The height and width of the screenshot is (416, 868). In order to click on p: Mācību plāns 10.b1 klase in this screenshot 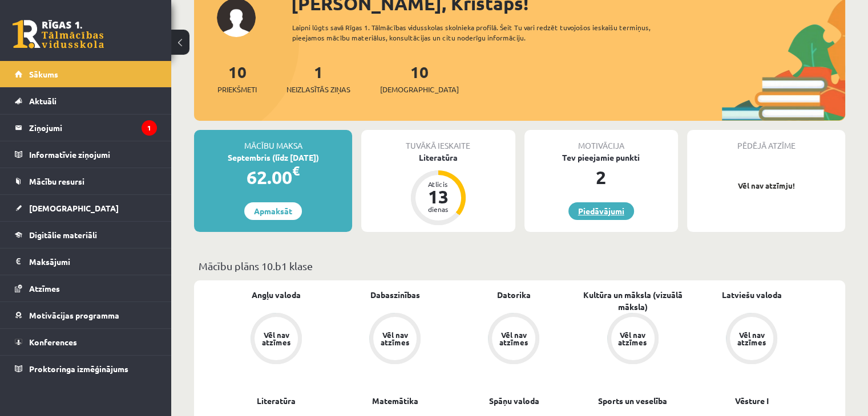, I will do `click(519, 266)`.